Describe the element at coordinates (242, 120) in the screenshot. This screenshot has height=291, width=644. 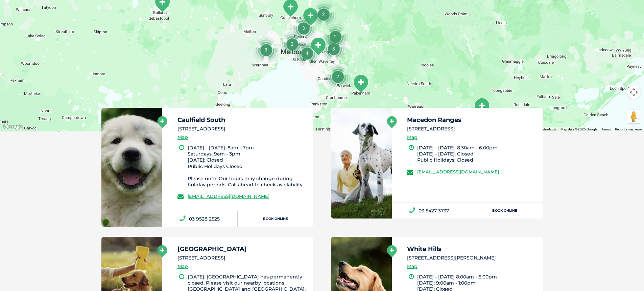
I see `h5: Caulfield South` at that location.